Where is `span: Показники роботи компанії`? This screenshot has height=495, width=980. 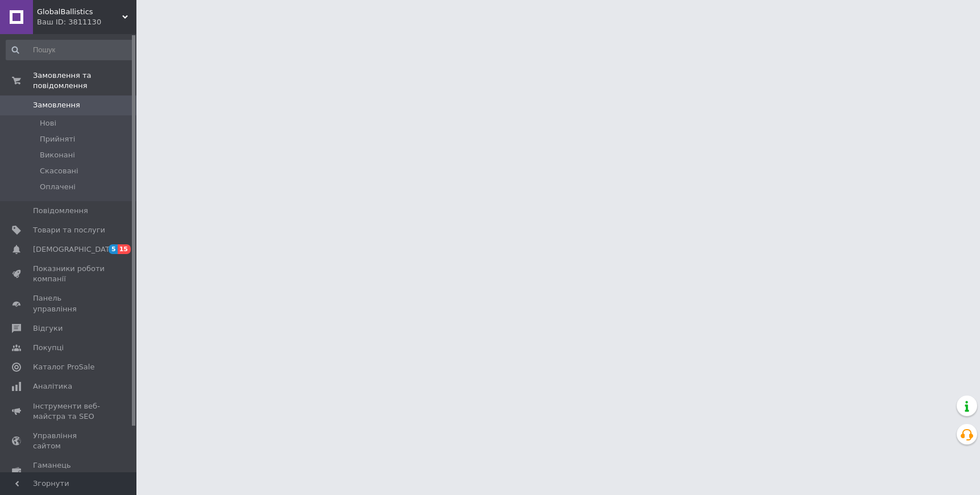 span: Показники роботи компанії is located at coordinates (69, 274).